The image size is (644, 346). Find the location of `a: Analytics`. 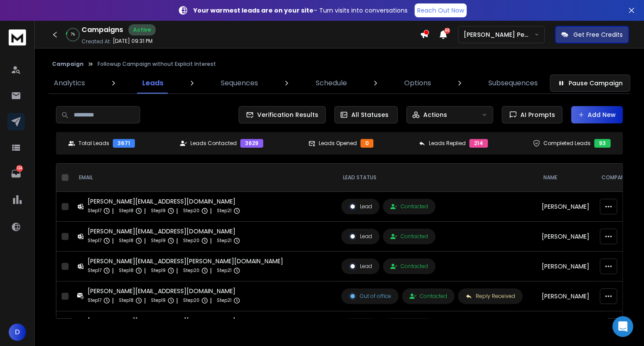

a: Analytics is located at coordinates (69, 83).